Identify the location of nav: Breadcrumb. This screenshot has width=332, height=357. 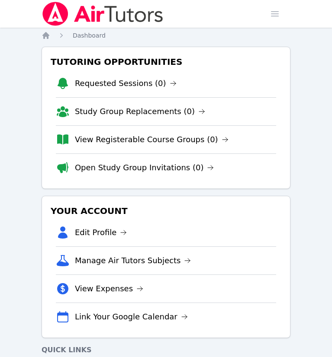
(166, 35).